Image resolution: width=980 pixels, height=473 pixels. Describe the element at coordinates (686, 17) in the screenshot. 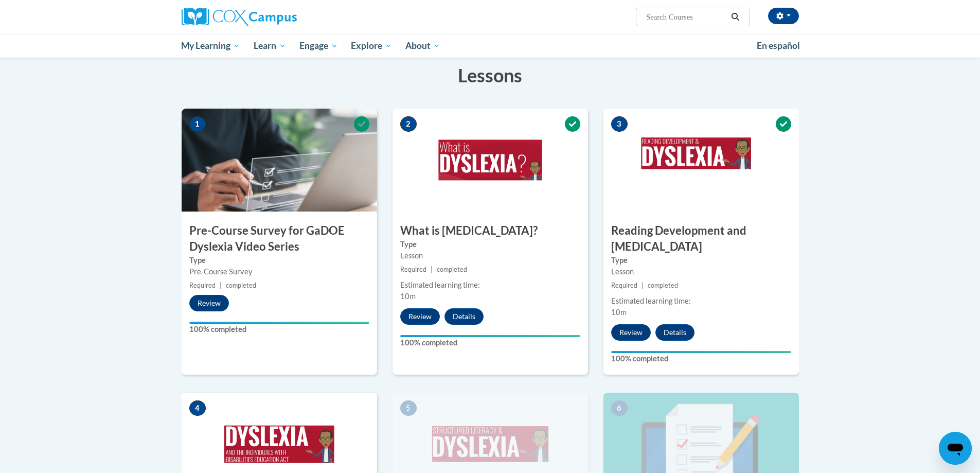

I see `input: Search Courses` at that location.